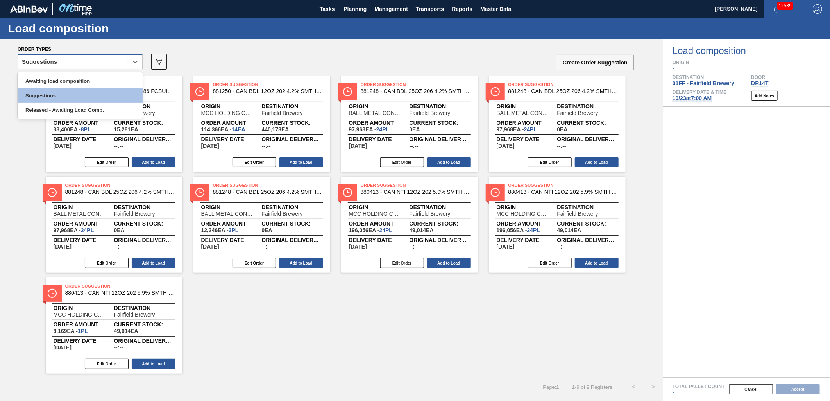 The image size is (830, 401). Describe the element at coordinates (703, 83) in the screenshot. I see `span: 01FF - Fairfield Brewery` at that location.